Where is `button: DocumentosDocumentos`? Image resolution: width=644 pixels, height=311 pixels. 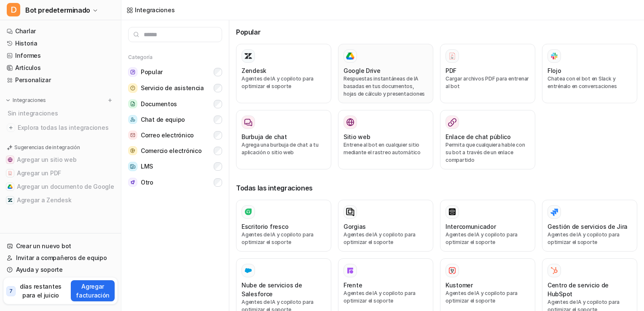
button: DocumentosDocumentos is located at coordinates (175, 104).